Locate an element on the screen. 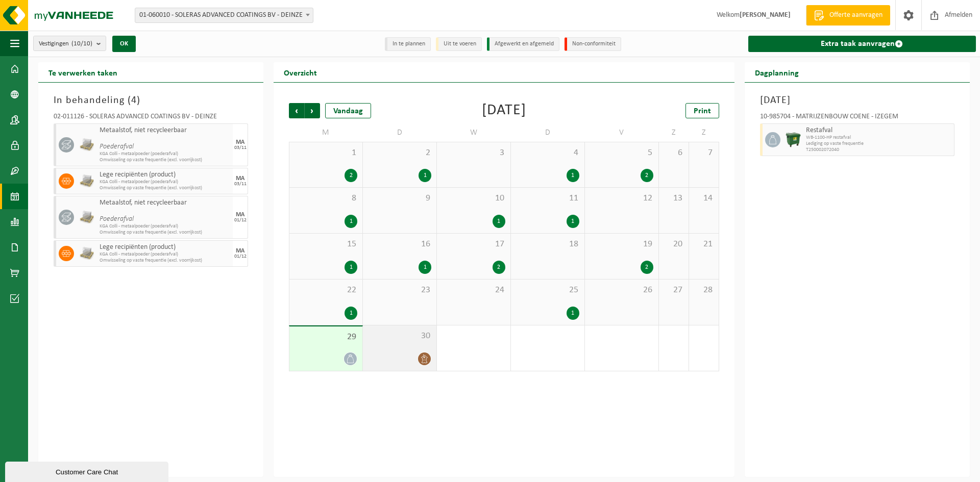 The width and height of the screenshot is (980, 482). span: Metaalstof, niet recycleerbaar is located at coordinates (165, 131).